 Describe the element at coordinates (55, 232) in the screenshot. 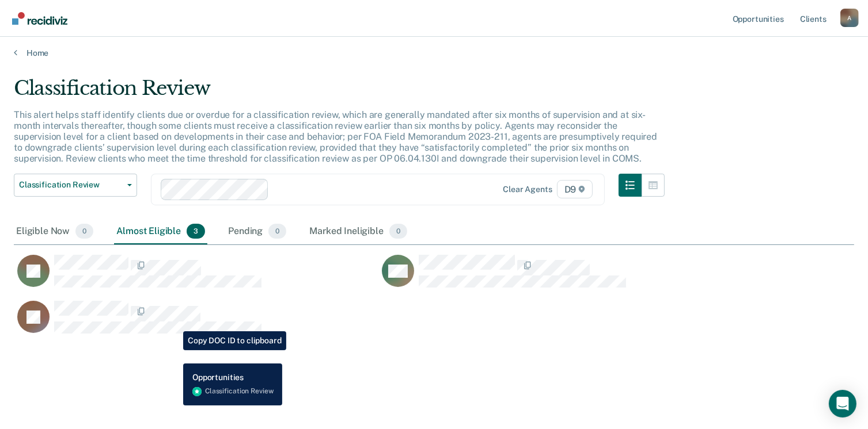

I see `div: Eligible Now0` at that location.